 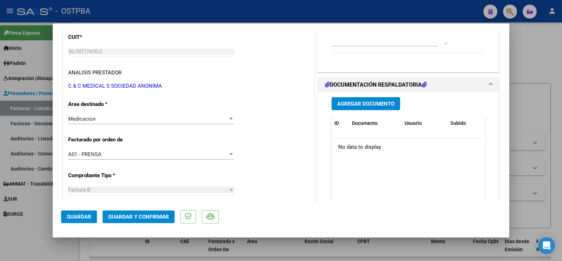 I want to click on div: No data to display, so click(x=407, y=147).